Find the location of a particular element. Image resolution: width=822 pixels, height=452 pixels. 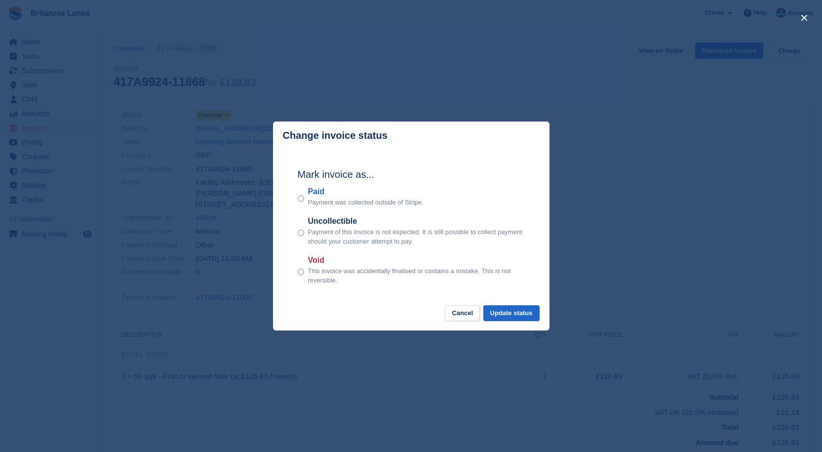

p: This invoice was accidentally finalised or contains a mistake. This is not reversible. is located at coordinates (416, 275).